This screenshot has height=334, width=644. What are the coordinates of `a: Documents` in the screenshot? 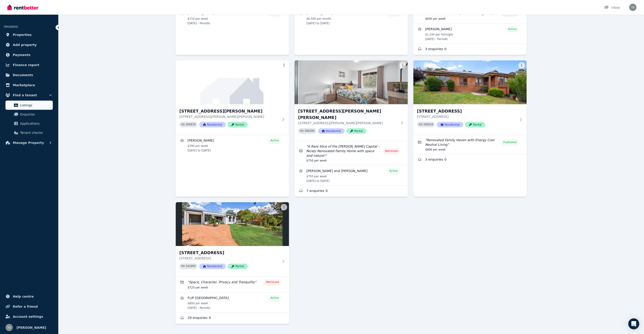 It's located at (29, 75).